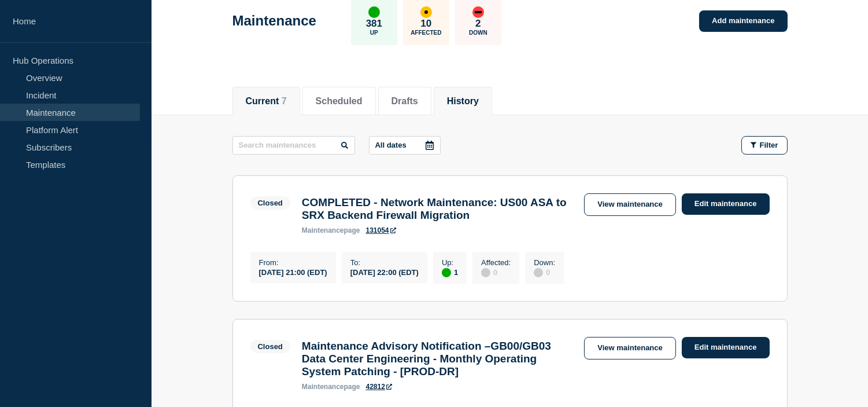  I want to click on a: Add maintenance, so click(743, 21).